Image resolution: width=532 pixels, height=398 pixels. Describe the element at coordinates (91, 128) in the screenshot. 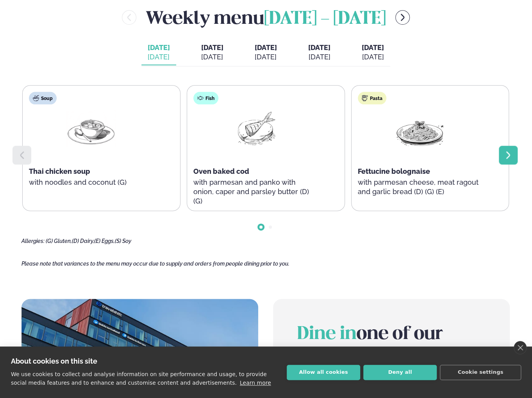

I see `img: Soup.png` at that location.